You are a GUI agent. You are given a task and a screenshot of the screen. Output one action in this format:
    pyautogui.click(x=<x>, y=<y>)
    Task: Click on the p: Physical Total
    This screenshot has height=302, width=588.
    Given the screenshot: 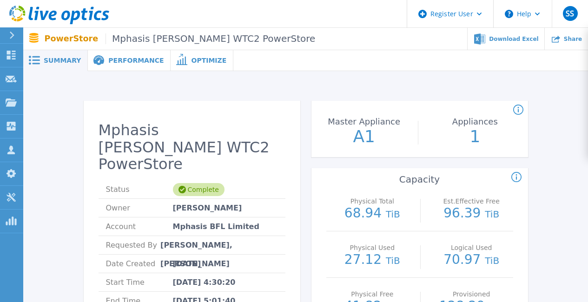 What is the action you would take?
    pyautogui.click(x=372, y=201)
    